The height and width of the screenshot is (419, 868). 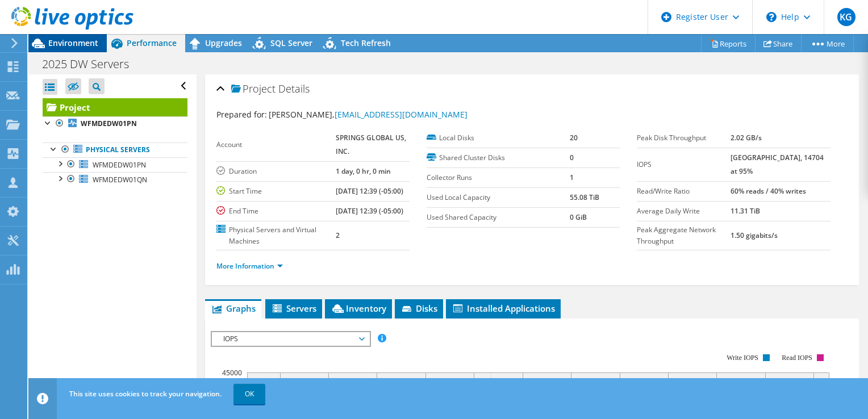 I want to click on a: Reports, so click(x=728, y=43).